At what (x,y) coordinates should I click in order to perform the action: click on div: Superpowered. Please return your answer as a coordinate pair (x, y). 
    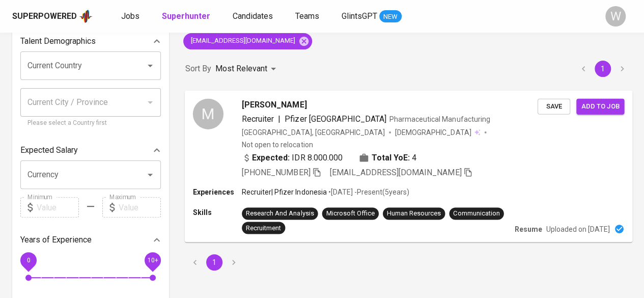
    Looking at the image, I should click on (44, 16).